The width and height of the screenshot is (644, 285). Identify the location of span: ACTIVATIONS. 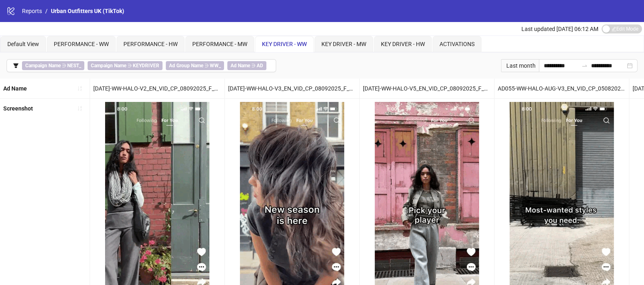
(457, 44).